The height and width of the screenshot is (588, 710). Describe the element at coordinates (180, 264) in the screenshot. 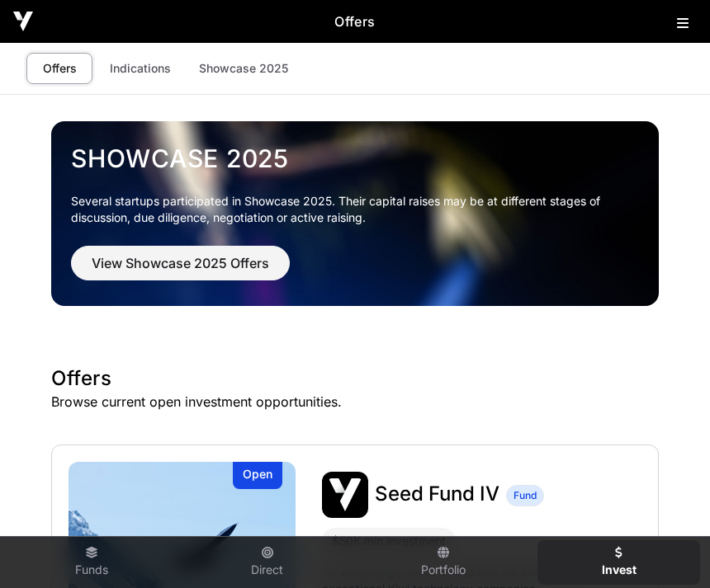

I see `span: View Showcase 2025 Offers` at that location.